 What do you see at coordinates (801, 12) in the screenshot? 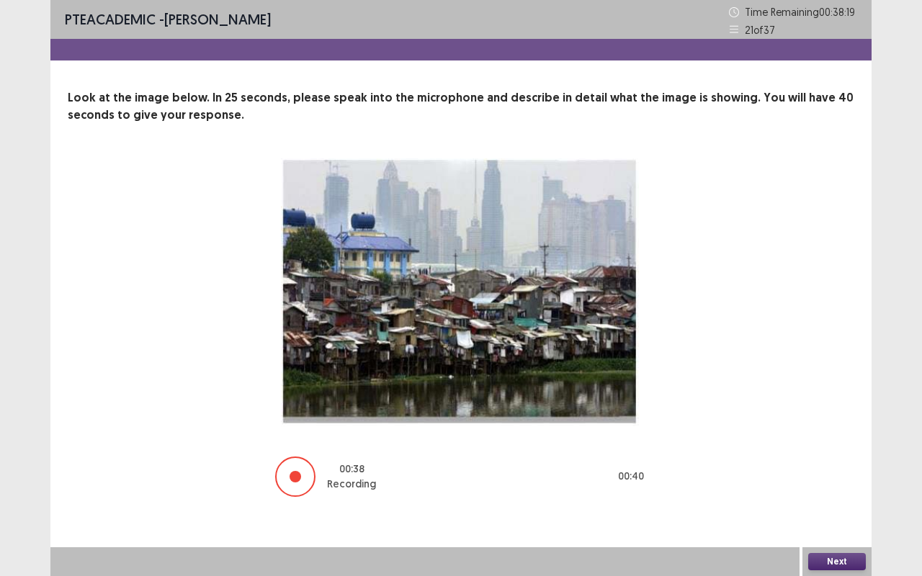
I see `p: Time Remaining 00 : 38 : 19` at bounding box center [801, 12].